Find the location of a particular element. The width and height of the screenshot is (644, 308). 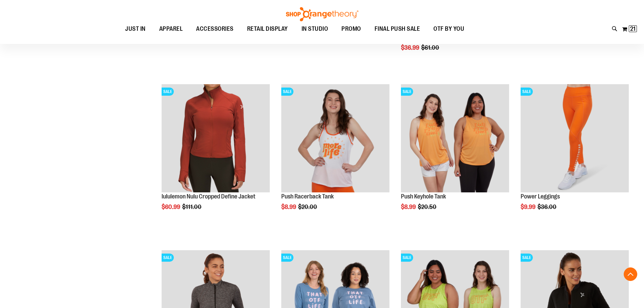

span: ACCESSORIES is located at coordinates (215, 29).